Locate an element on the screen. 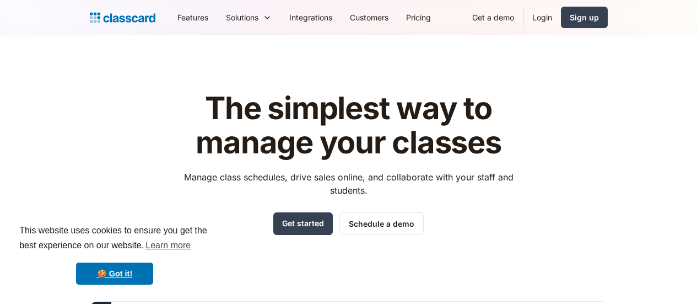  div: cookieconsent is located at coordinates (115, 254).